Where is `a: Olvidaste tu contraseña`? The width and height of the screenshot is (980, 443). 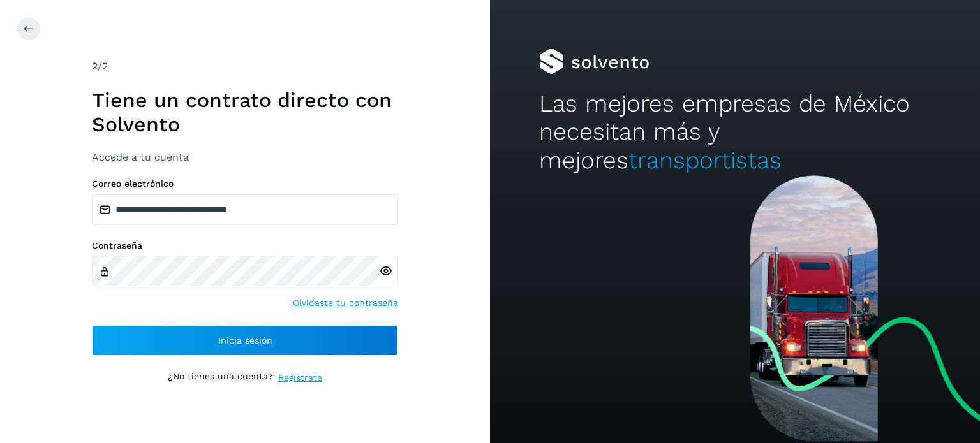 a: Olvidaste tu contraseña is located at coordinates (345, 303).